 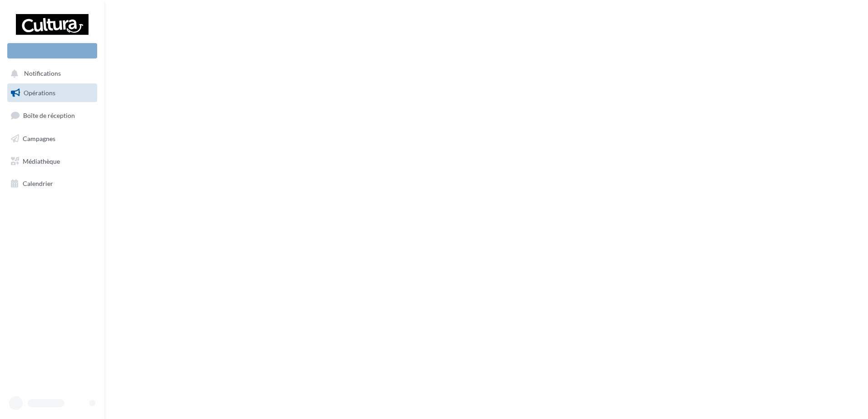 I want to click on a: Médiathèque, so click(x=52, y=162).